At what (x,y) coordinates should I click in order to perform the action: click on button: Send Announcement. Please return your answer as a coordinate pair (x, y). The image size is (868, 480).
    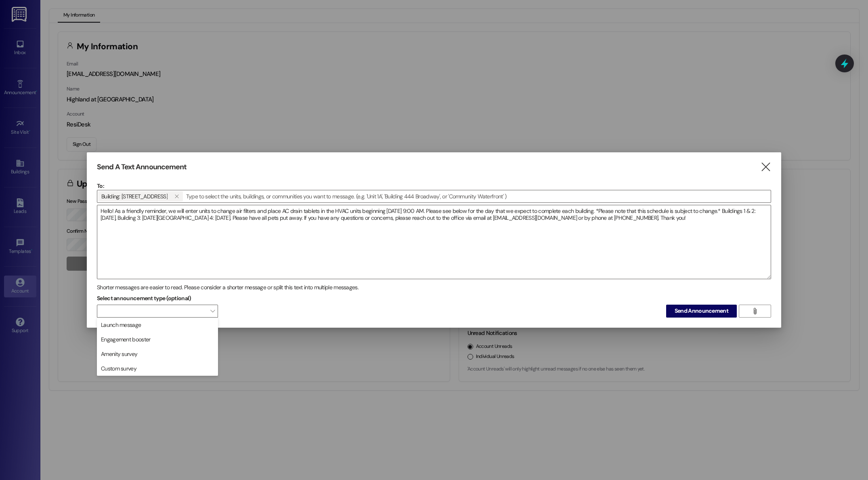
    Looking at the image, I should click on (702, 311).